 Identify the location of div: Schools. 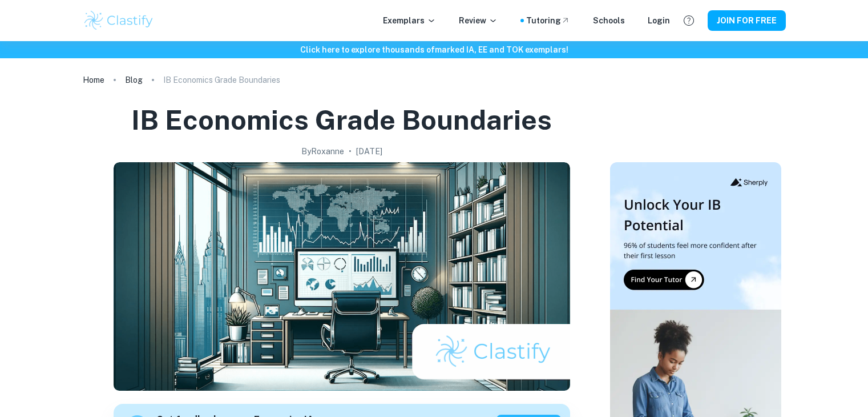
(609, 21).